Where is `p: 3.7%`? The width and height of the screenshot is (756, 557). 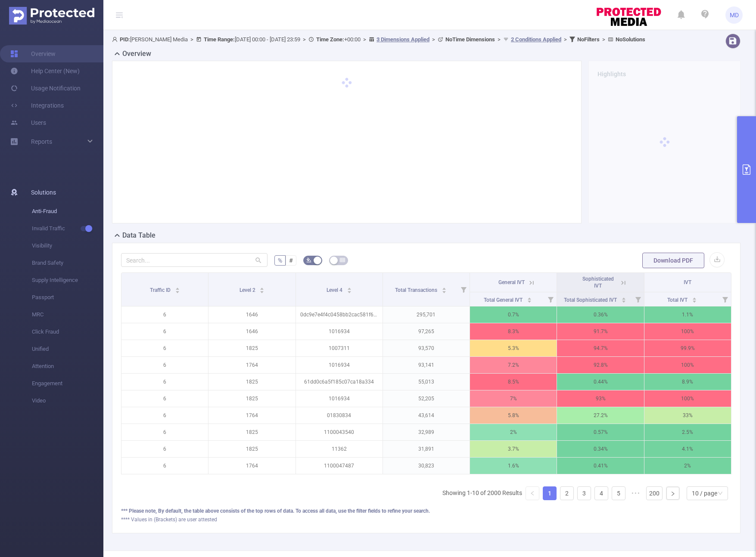
p: 3.7% is located at coordinates (513, 449).